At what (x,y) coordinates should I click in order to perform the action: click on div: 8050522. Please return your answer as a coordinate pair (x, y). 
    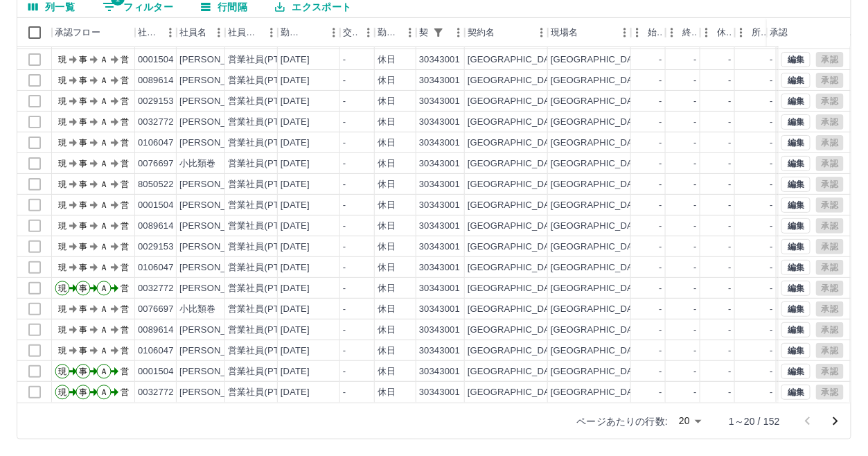
    Looking at the image, I should click on (156, 184).